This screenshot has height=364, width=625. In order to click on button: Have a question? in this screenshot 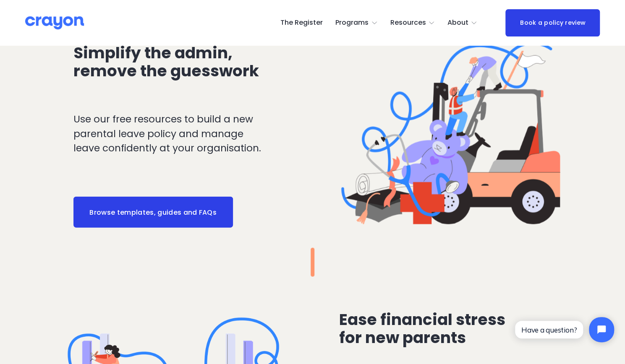, I will do `click(41, 20)`.